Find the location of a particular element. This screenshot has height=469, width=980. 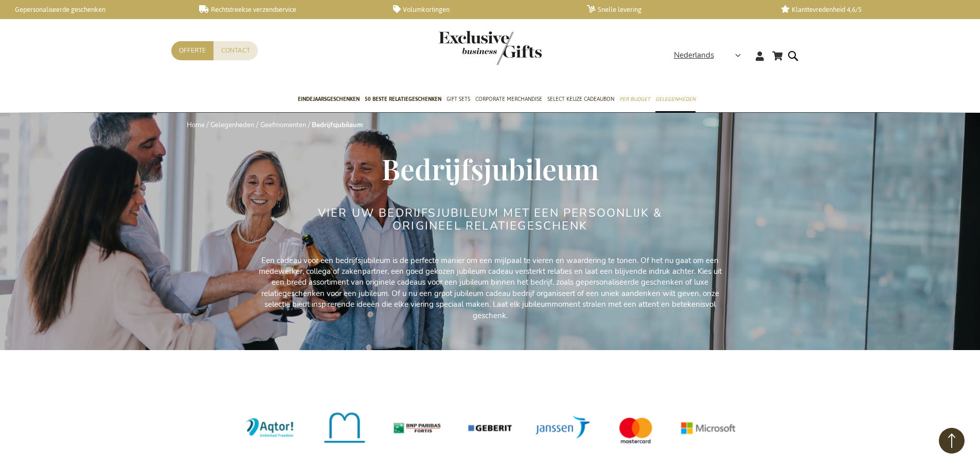

strong: Bedrijfsjubileum is located at coordinates (337, 125).